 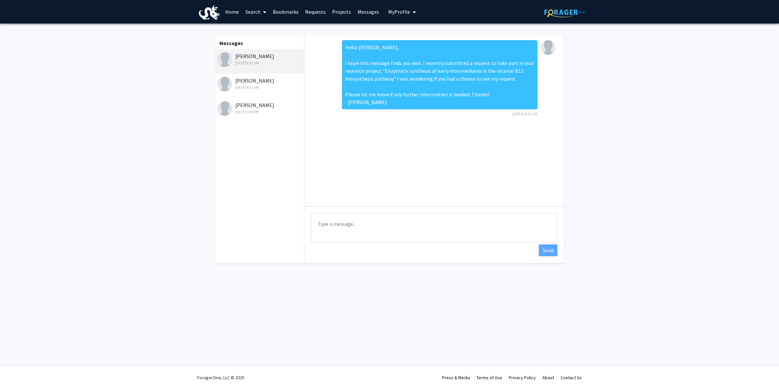 I want to click on a: Requests, so click(x=315, y=12).